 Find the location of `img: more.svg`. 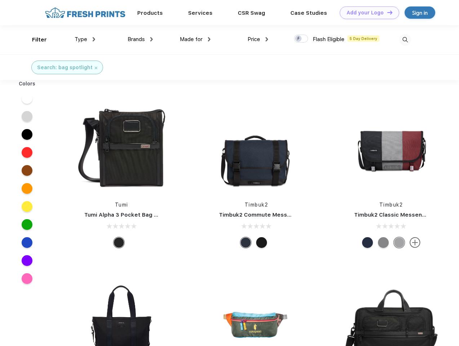

img: more.svg is located at coordinates (415, 243).